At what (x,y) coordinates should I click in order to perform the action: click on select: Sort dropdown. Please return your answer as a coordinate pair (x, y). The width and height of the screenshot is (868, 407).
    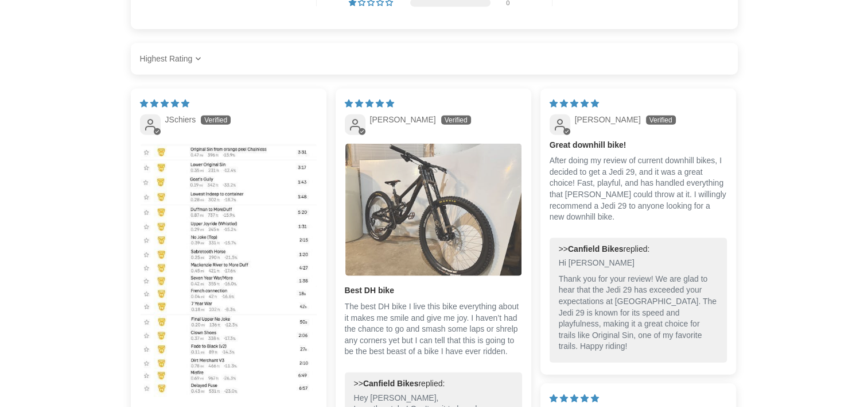
    Looking at the image, I should click on (172, 59).